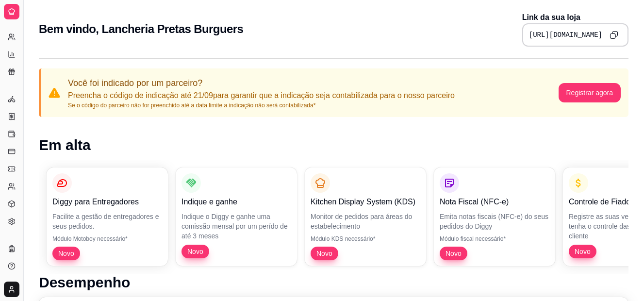 The image size is (644, 301). I want to click on button: Kitchen Display System (KDS)Monitor de pedidos para áreas do estabelecimentoMódulo KDS necessário..., so click(365, 217).